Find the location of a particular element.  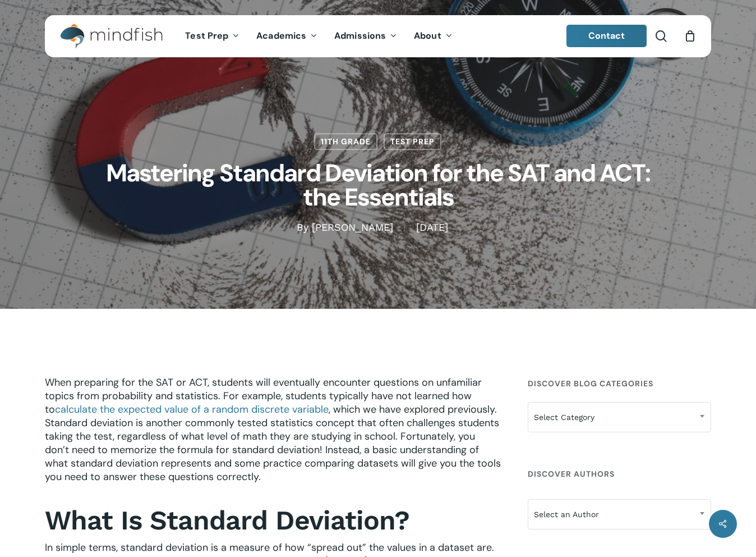

h1: Mastering Standard Deviation for the SAT and ACT: the Essentials is located at coordinates (378, 185).